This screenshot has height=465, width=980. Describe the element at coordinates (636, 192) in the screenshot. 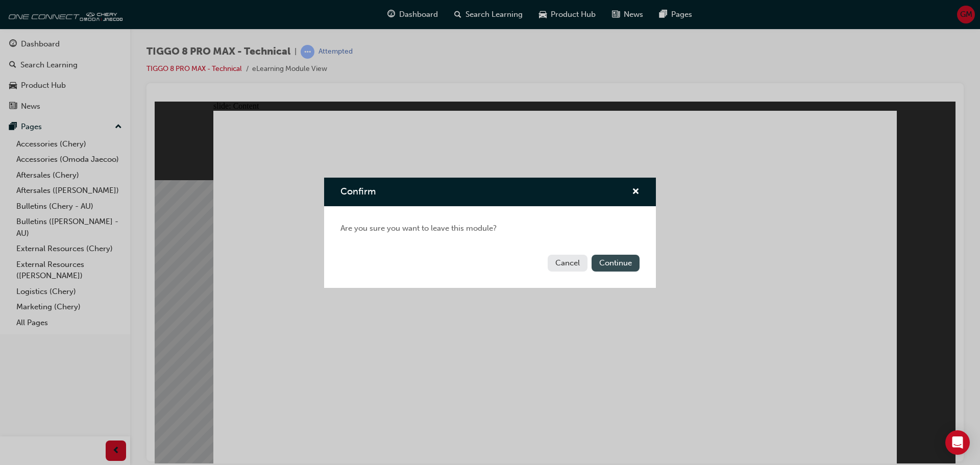

I see `span: cross-icon` at that location.